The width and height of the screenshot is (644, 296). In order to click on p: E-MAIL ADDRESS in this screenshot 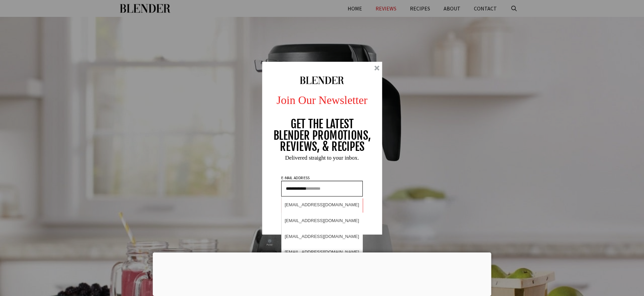, I will do `click(296, 177)`.